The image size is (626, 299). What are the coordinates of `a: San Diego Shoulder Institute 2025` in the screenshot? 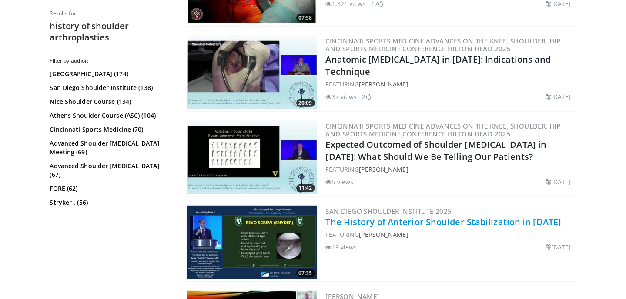 It's located at (389, 211).